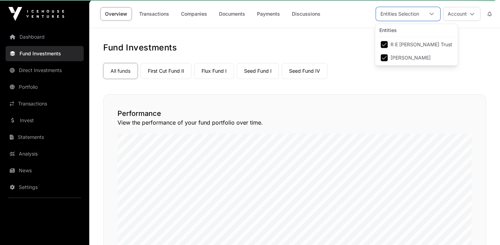 This screenshot has height=245, width=500. Describe the element at coordinates (232, 14) in the screenshot. I see `a: Documents` at that location.